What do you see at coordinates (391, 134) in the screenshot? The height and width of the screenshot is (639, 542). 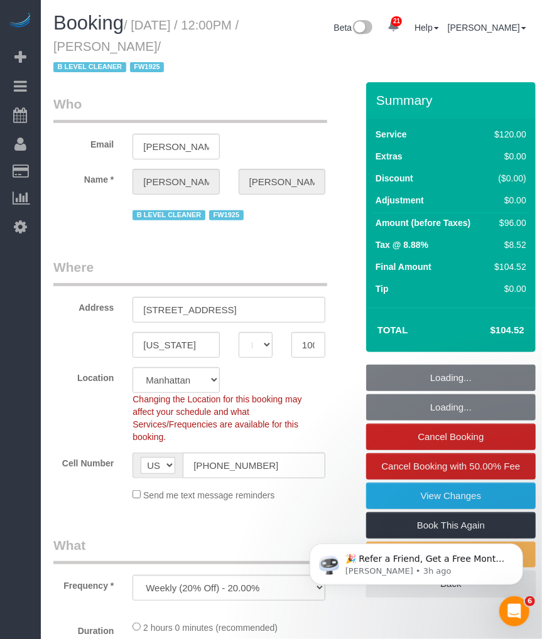 I see `label: Service` at bounding box center [391, 134].